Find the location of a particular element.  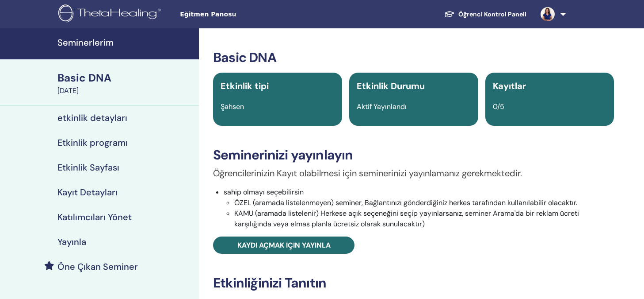

span: Kayıtlar is located at coordinates (509, 86).